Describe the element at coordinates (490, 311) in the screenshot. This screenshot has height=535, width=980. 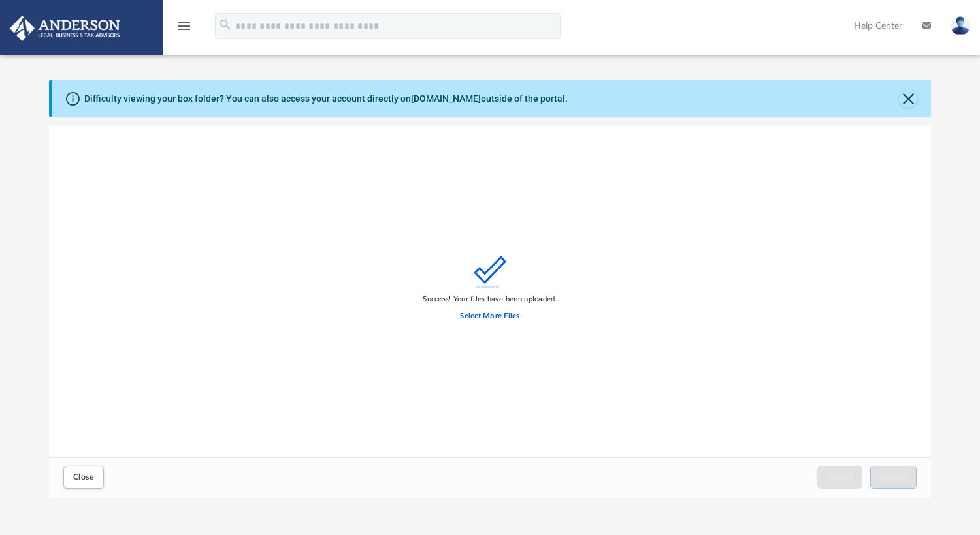
I see `div: Upload` at that location.